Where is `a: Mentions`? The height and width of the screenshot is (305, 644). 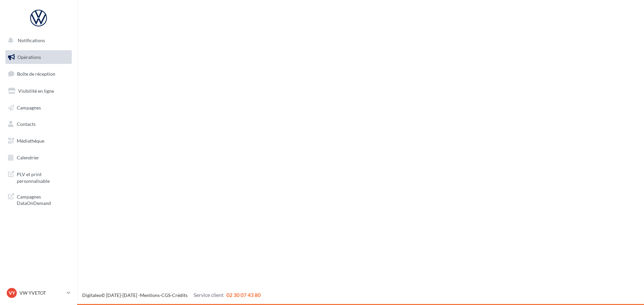
a: Mentions is located at coordinates (150, 295).